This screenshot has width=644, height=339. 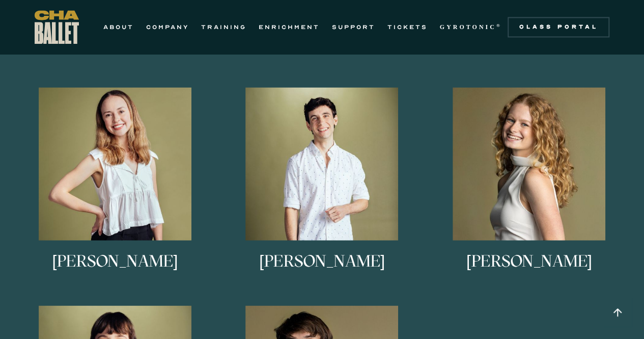 What do you see at coordinates (407, 27) in the screenshot?
I see `a: TICKETS` at bounding box center [407, 27].